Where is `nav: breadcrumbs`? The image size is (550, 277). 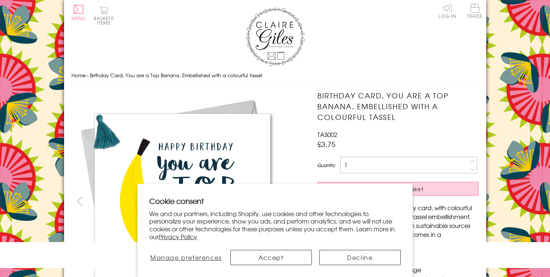
nav: breadcrumbs is located at coordinates (275, 75).